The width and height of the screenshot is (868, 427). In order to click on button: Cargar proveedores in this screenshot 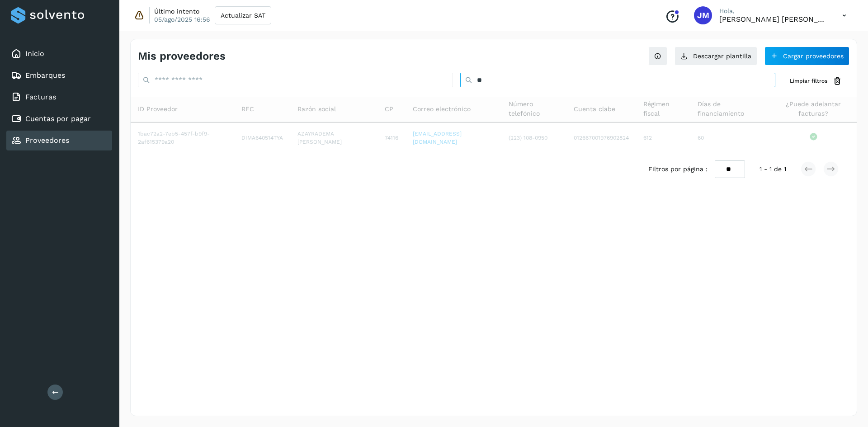, I will do `click(807, 56)`.